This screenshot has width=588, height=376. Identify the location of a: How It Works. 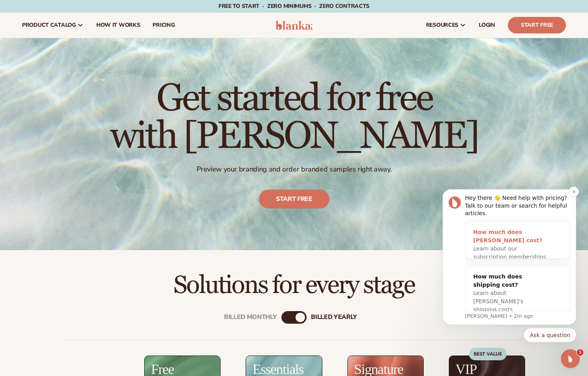
(118, 25).